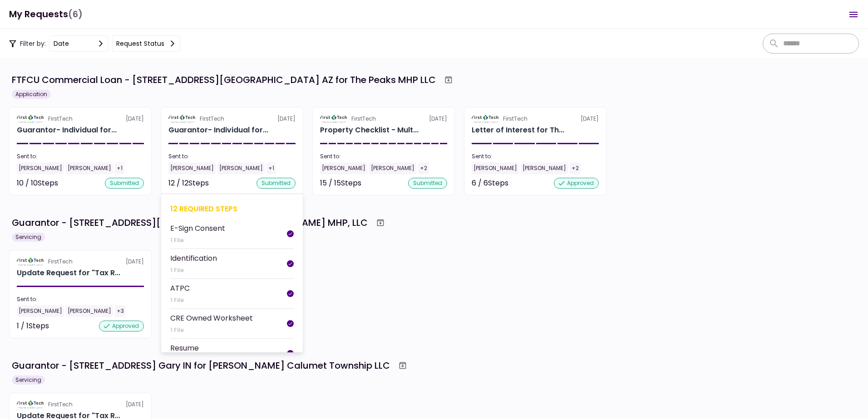 Image resolution: width=868 pixels, height=419 pixels. Describe the element at coordinates (212, 318) in the screenshot. I see `div: CRE Owned Worksheet` at that location.